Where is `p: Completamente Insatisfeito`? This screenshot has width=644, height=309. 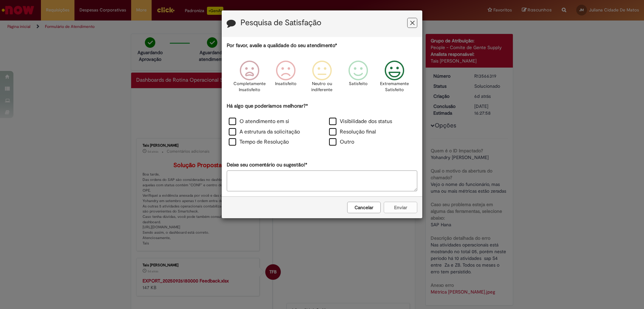 p: Completamente Insatisfeito is located at coordinates (250, 87).